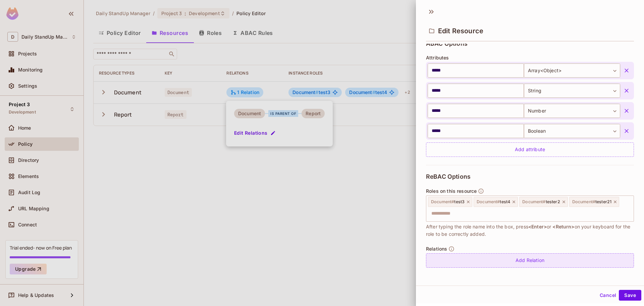 This screenshot has width=644, height=306. I want to click on button: Save, so click(630, 295).